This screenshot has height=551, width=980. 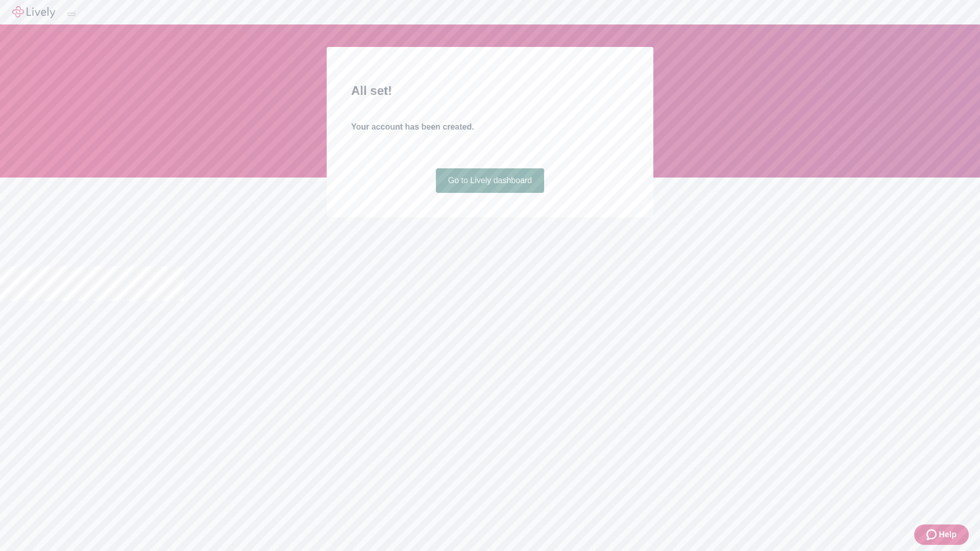 I want to click on h4: Your account has been created., so click(x=490, y=127).